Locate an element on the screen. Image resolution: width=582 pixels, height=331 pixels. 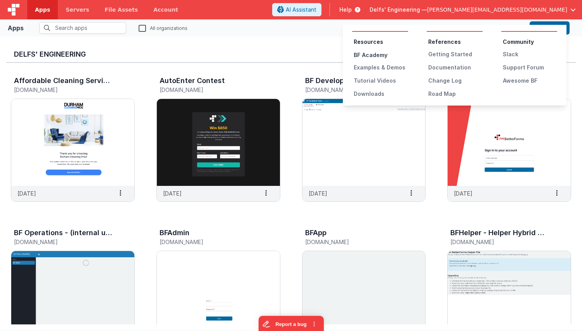
li: Resources is located at coordinates (381, 42).